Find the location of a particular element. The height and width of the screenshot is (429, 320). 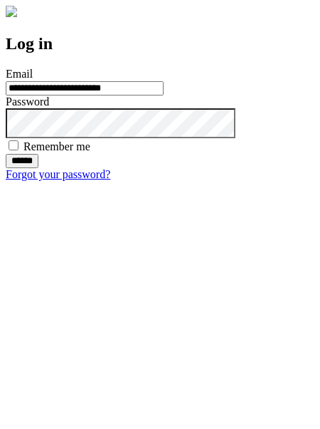

label: Remember me is located at coordinates (57, 146).